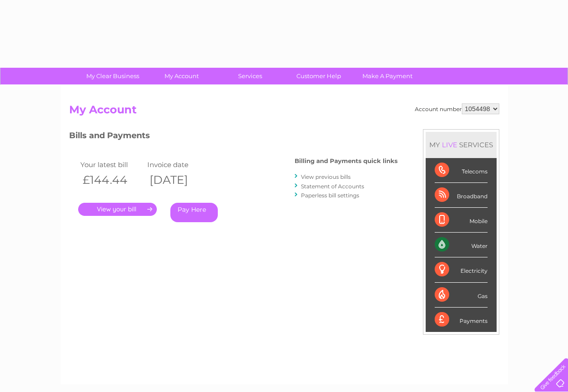  Describe the element at coordinates (112, 164) in the screenshot. I see `td: Your latest bill` at that location.